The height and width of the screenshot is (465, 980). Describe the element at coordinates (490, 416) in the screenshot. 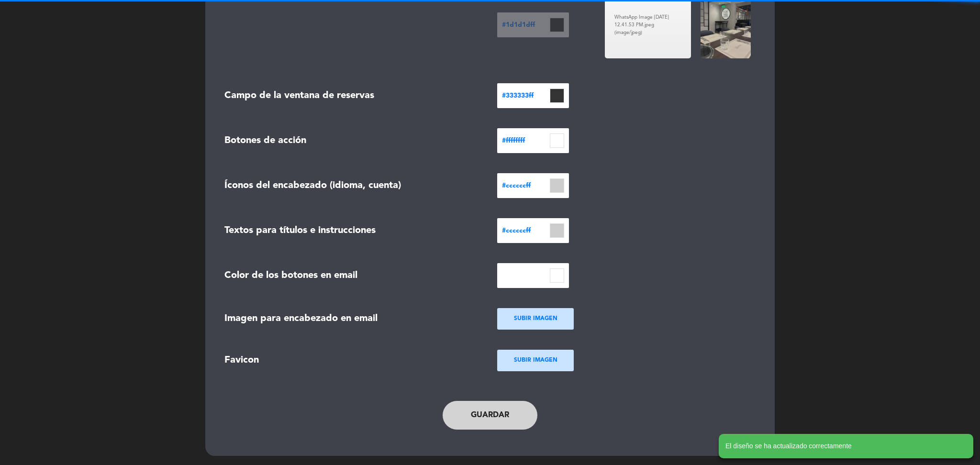

I see `button: Guardar` at that location.